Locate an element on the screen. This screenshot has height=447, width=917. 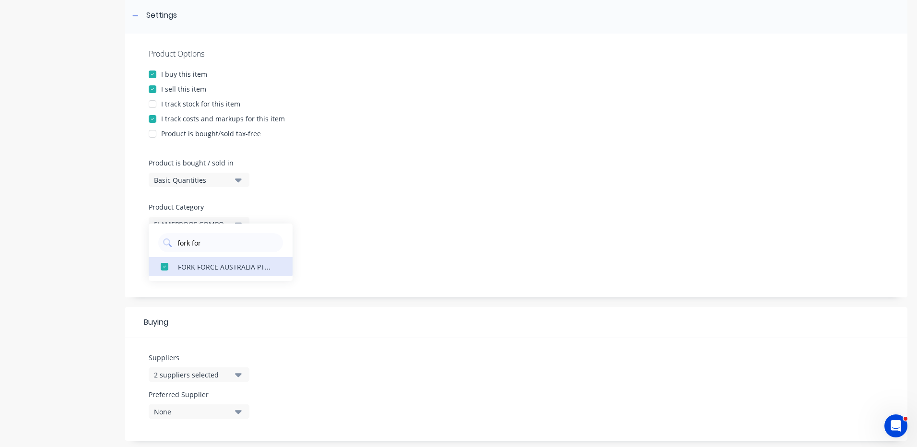
div: I sell this item is located at coordinates (184, 89).